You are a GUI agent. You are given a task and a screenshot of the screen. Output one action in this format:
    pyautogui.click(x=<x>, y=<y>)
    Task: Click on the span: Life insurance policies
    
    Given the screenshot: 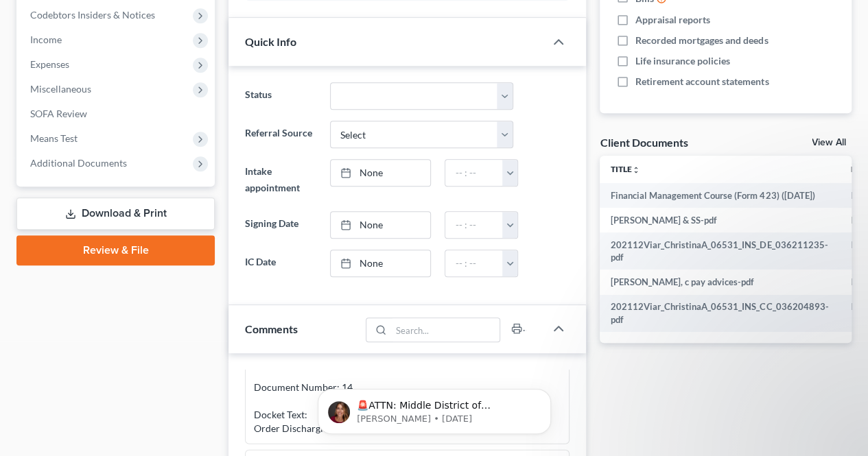 What is the action you would take?
    pyautogui.click(x=683, y=61)
    